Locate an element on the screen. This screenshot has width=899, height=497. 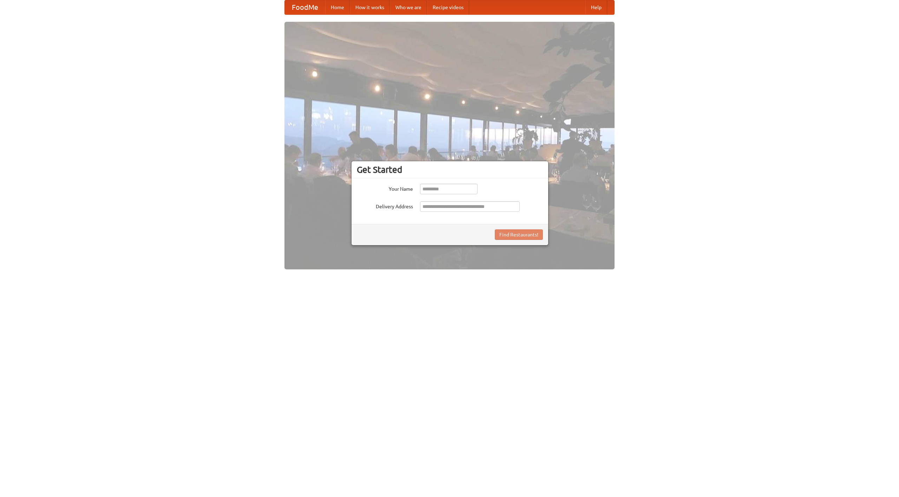
label: Delivery Address is located at coordinates (385, 205).